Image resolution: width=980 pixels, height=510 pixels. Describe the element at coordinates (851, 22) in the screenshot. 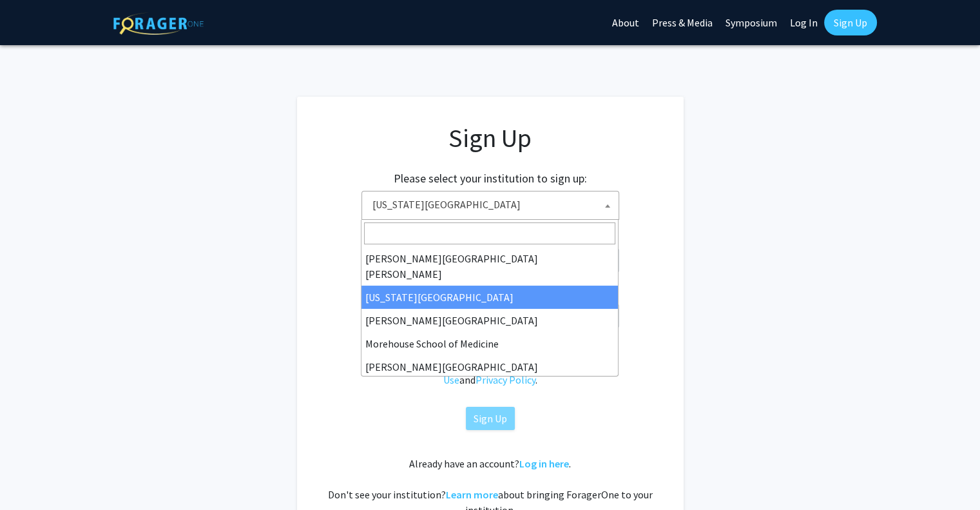

I see `a: Sign Up` at that location.